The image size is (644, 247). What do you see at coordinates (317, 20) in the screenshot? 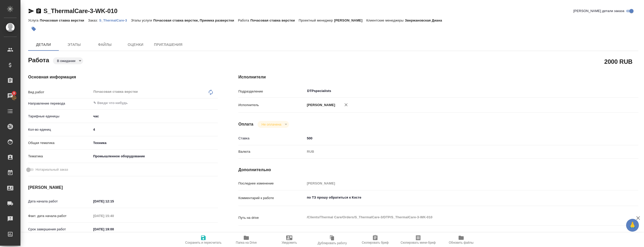
I see `p: Проектный менеджер` at bounding box center [317, 20].